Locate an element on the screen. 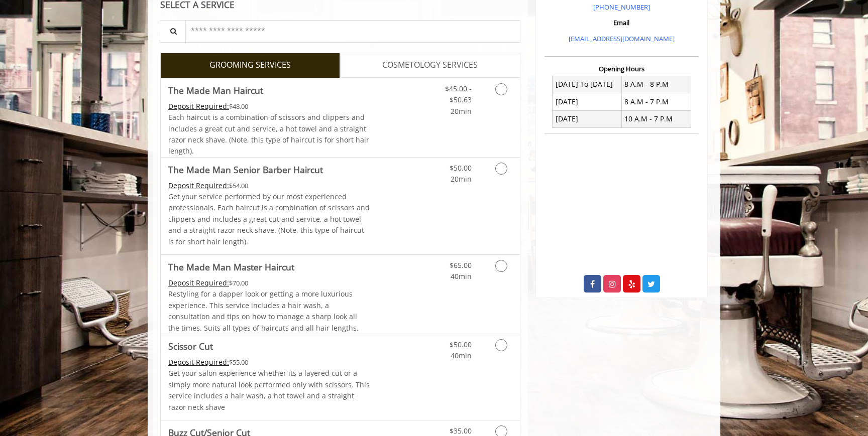 This screenshot has width=868, height=436. span: $65.00 is located at coordinates (461, 265).